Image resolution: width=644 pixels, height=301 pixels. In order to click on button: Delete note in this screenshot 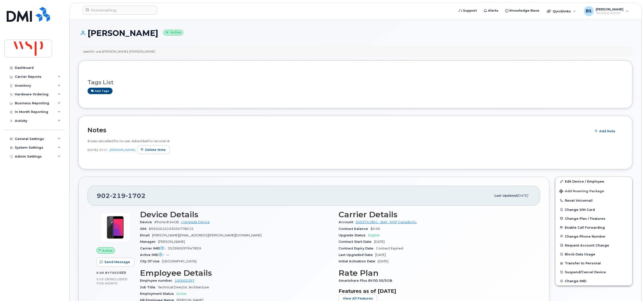, I will do `click(154, 149)`.